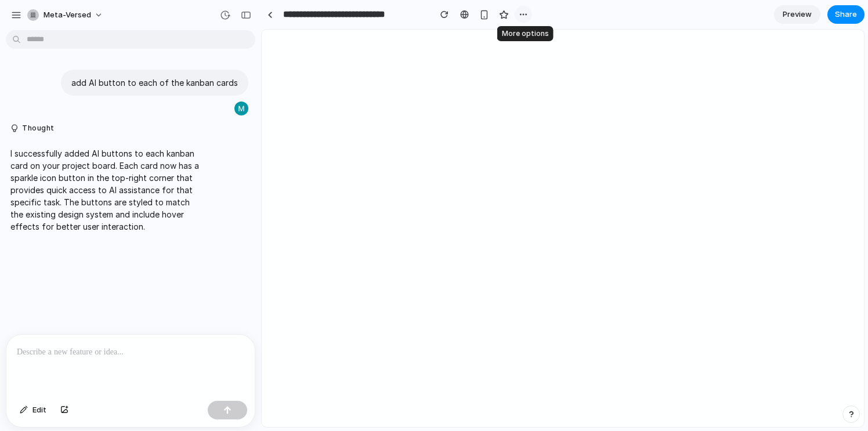 Image resolution: width=868 pixels, height=431 pixels. What do you see at coordinates (846, 15) in the screenshot?
I see `span: Share` at bounding box center [846, 15].